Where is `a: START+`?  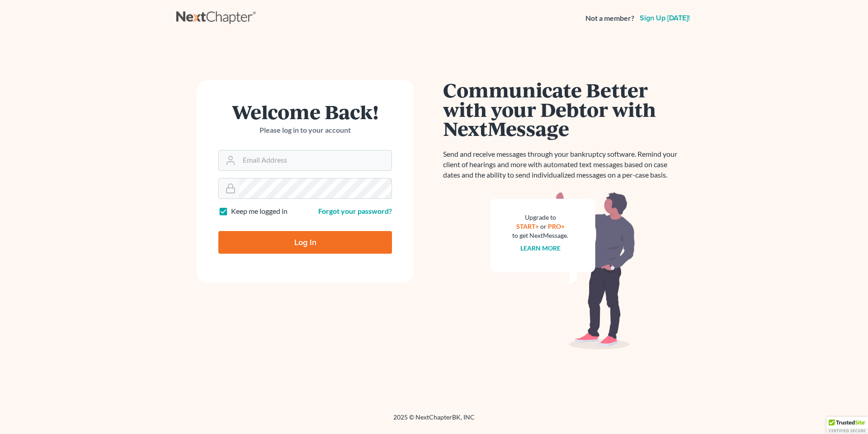
a: START+ is located at coordinates (527, 226).